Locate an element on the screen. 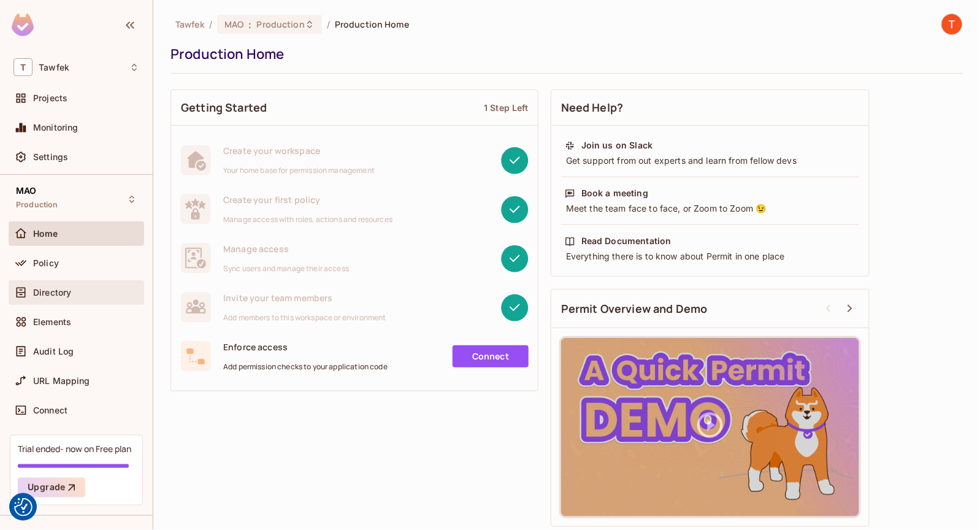 The width and height of the screenshot is (980, 530). span: Create your workspace is located at coordinates (299, 150).